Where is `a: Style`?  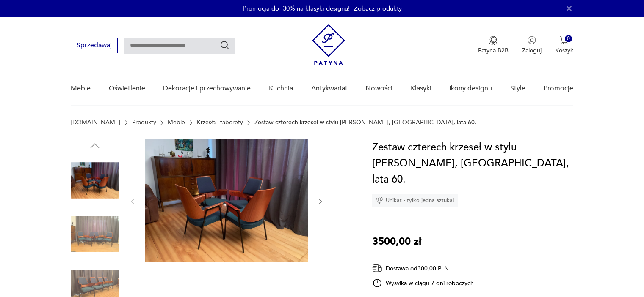 a: Style is located at coordinates (518, 89).